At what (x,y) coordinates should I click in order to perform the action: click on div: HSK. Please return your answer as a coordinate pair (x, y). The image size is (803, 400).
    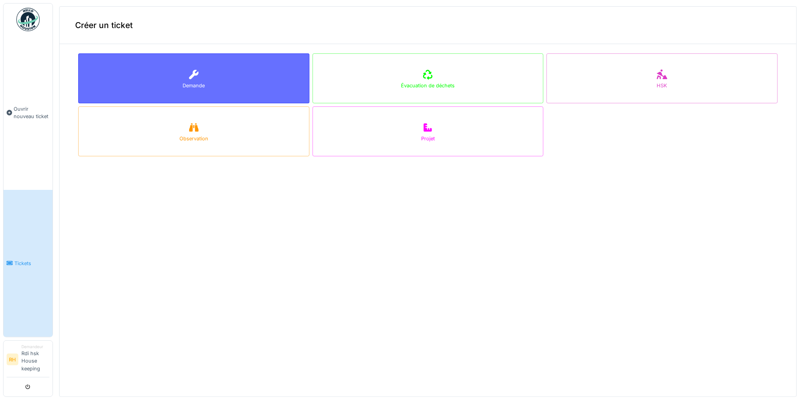
    Looking at the image, I should click on (662, 85).